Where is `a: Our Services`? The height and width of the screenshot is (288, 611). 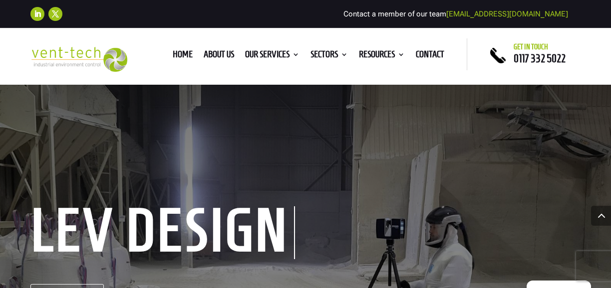 a: Our Services is located at coordinates (272, 56).